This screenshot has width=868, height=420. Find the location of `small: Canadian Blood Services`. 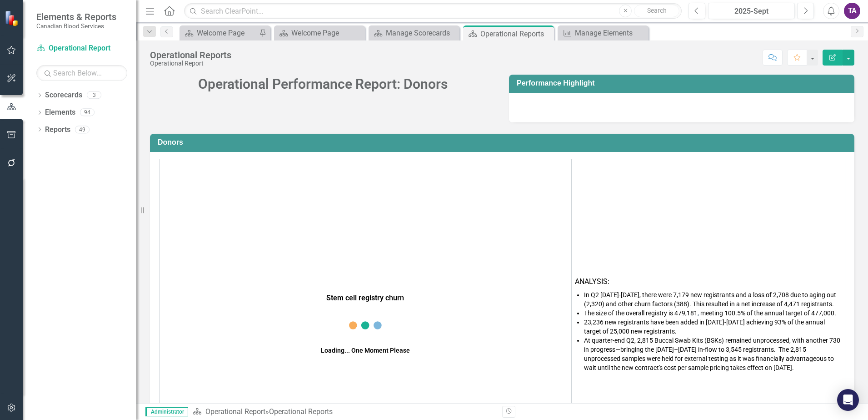

small: Canadian Blood Services is located at coordinates (76, 26).